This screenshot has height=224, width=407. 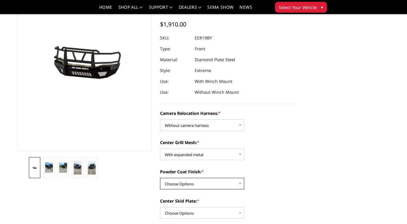 What do you see at coordinates (131, 9) in the screenshot?
I see `a: shop all` at bounding box center [131, 9].